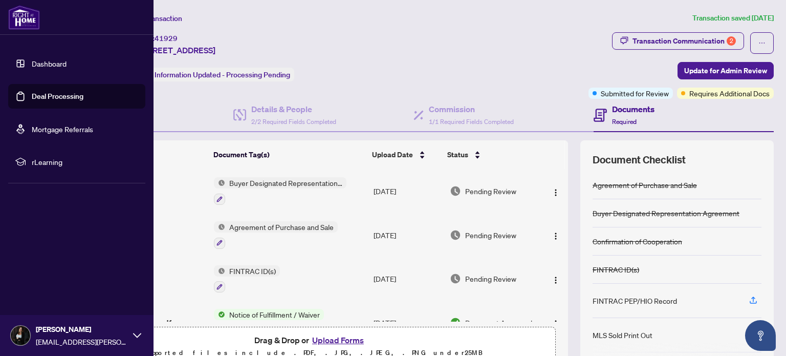 Image resolution: width=786 pixels, height=356 pixels. Describe the element at coordinates (393, 155) in the screenshot. I see `span: Upload Date` at that location.